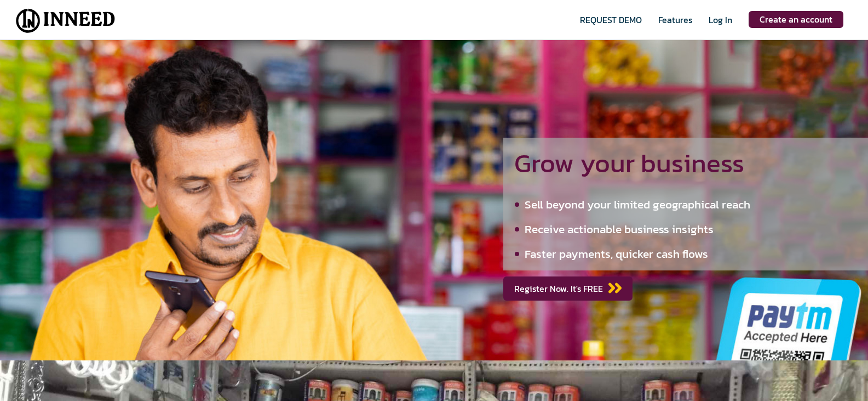 The image size is (868, 401). Describe the element at coordinates (638, 204) in the screenshot. I see `span: Sell beyond your limited geographical reach` at that location.